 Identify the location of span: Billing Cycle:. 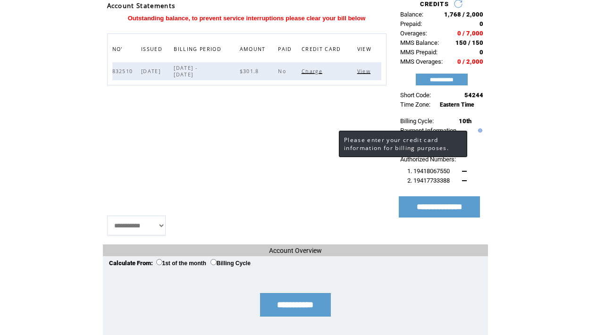
(417, 121).